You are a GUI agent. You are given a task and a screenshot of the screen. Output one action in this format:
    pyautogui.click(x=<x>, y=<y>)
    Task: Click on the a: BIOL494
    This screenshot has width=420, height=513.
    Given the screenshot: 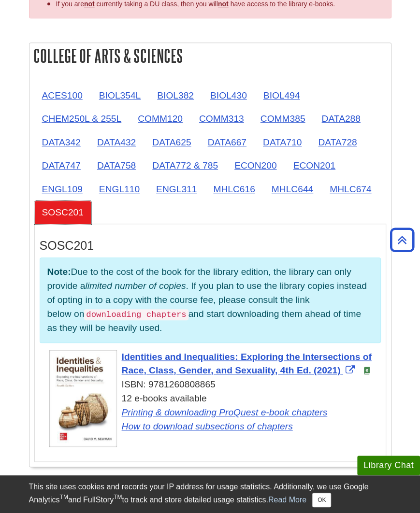 What is the action you would take?
    pyautogui.click(x=282, y=95)
    